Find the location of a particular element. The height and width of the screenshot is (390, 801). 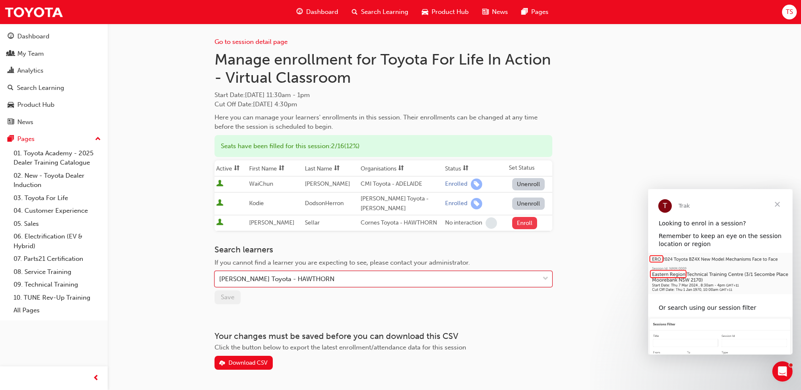

div: CMI Toyota - ADELAIDE is located at coordinates (401, 184).